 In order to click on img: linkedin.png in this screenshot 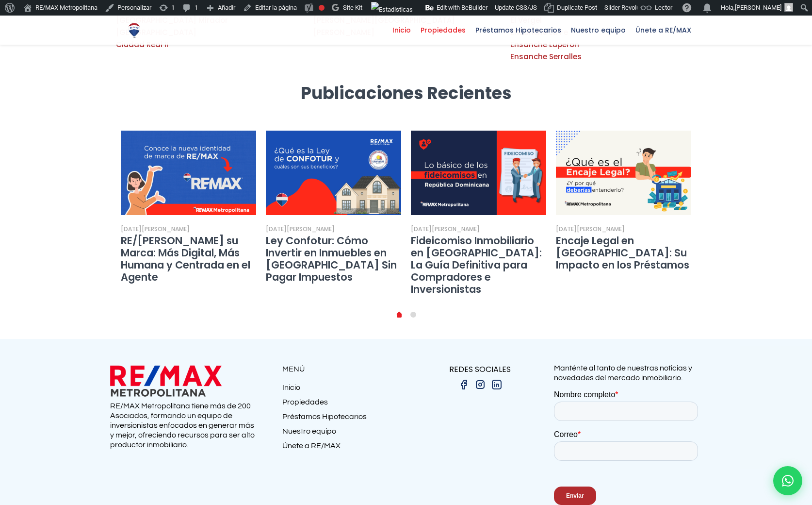, I will do `click(497, 384)`.